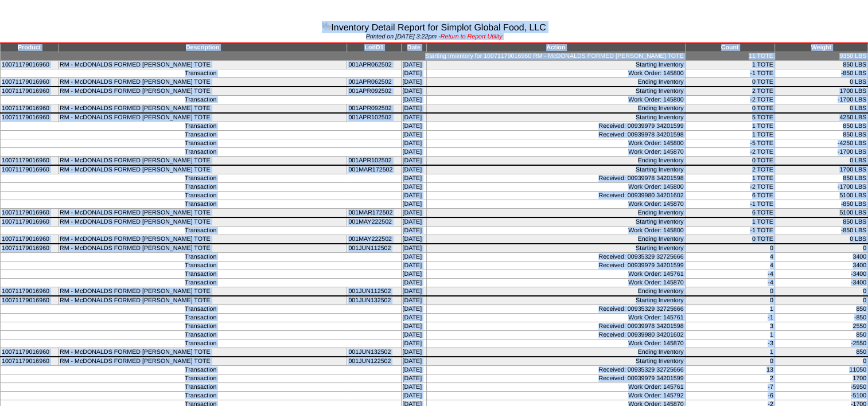 The height and width of the screenshot is (406, 868). What do you see at coordinates (820, 396) in the screenshot?
I see `td: -5100` at bounding box center [820, 396].